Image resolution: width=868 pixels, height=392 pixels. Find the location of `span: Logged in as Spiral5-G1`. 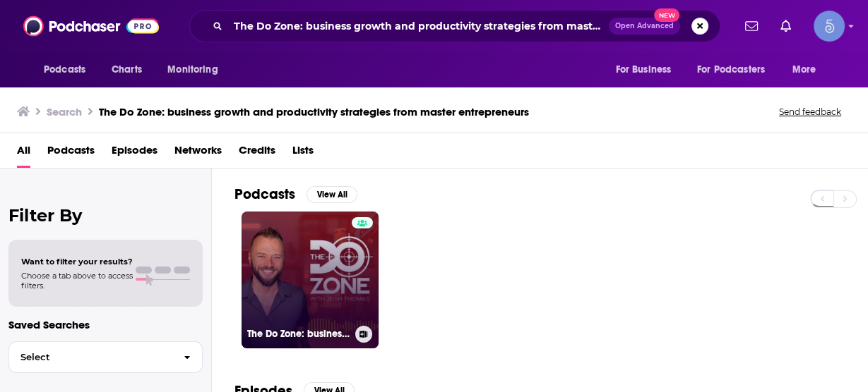

span: Logged in as Spiral5-G1 is located at coordinates (829, 26).